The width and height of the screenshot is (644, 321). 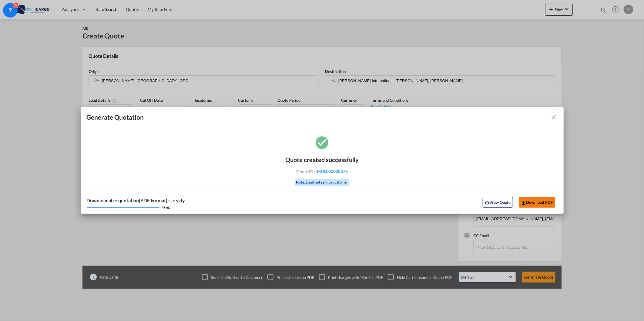 I want to click on md-icon: icon-close fg-AAA8AD cursor m-0, so click(x=554, y=117).